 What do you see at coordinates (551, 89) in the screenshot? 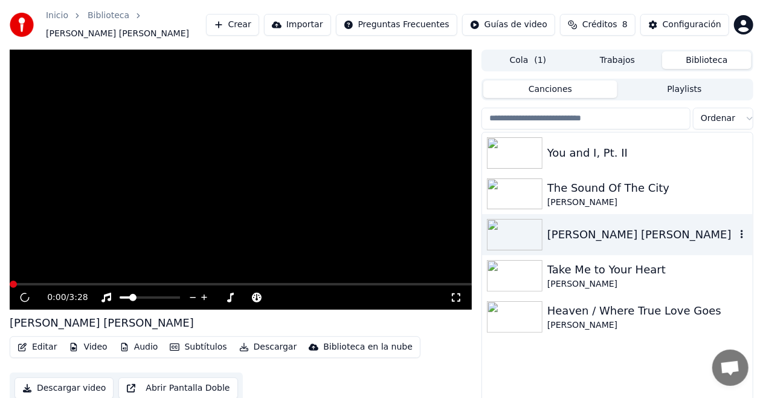
I see `button: Canciones` at bounding box center [551, 89].